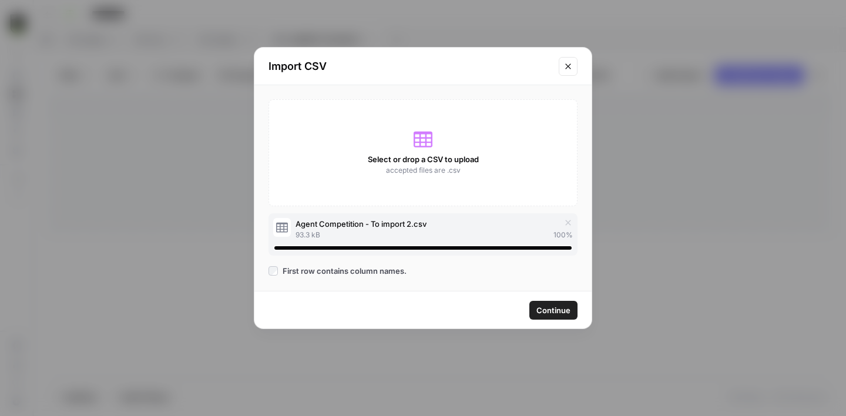  I want to click on button: Continue, so click(554, 310).